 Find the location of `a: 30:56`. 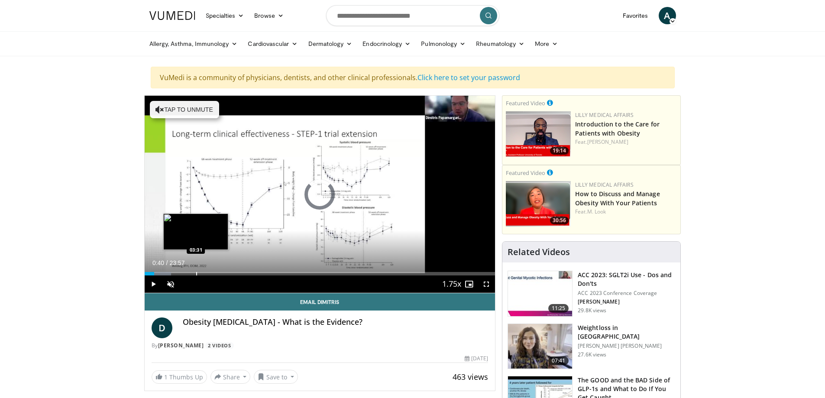

a: 30:56 is located at coordinates (538, 204).